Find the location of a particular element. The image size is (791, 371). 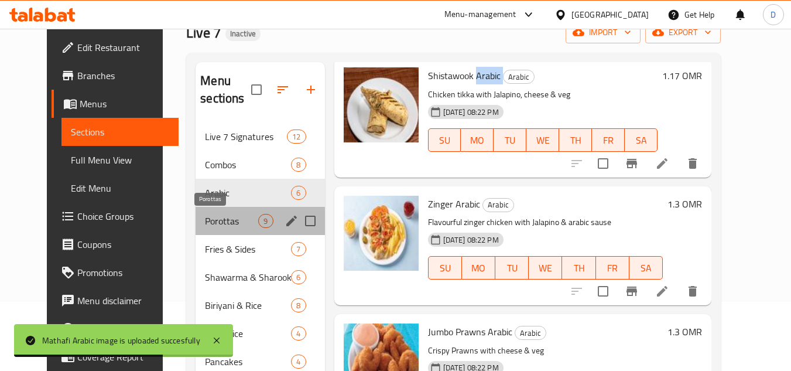

span: Shawarma & Sharook is located at coordinates (248, 277).